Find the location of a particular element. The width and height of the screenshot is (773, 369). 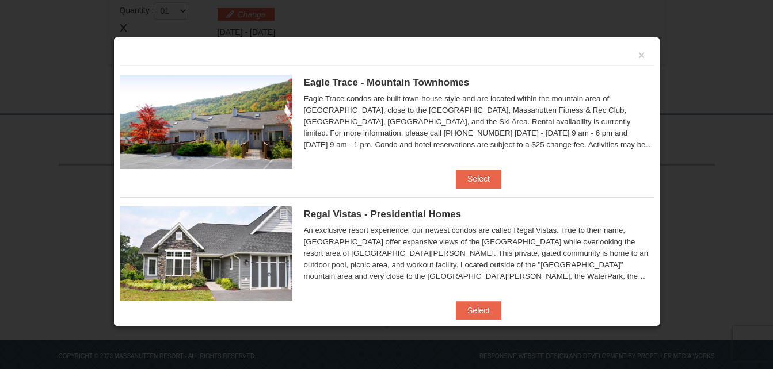

img: 19218991-1-902409a9.jpg is located at coordinates (206, 254).